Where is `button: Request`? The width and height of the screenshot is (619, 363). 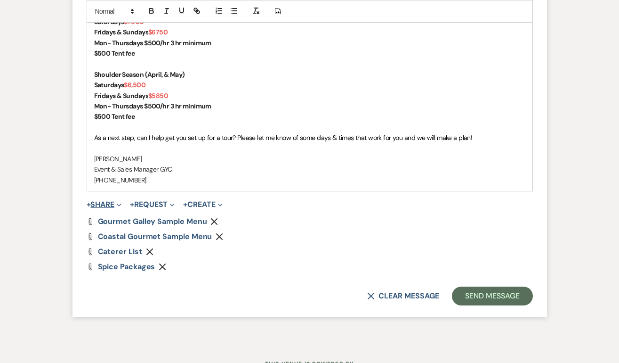
button: Request is located at coordinates (152, 204).